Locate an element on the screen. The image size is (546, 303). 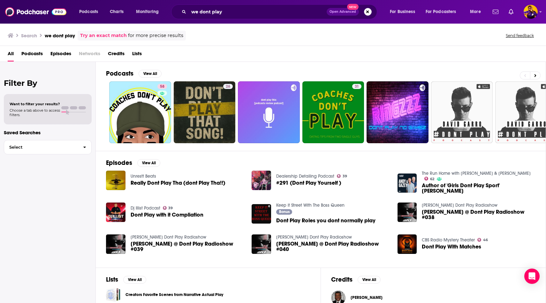
a: 62 is located at coordinates (429, 179).